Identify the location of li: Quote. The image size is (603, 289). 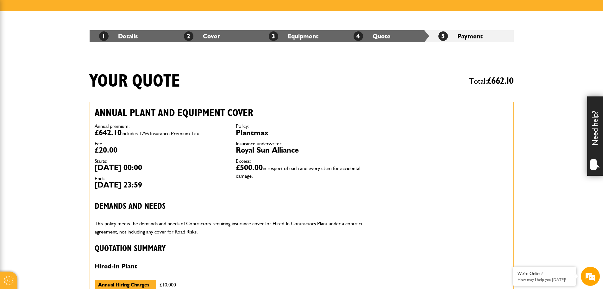
(387, 36).